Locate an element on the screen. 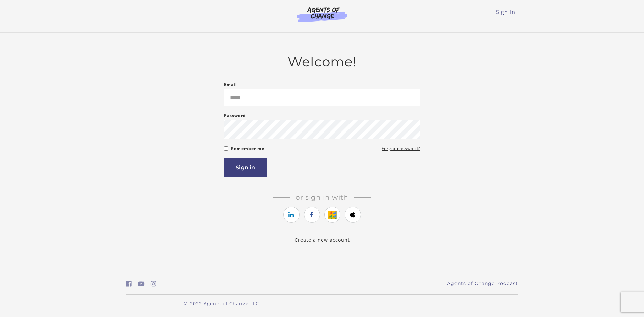 The image size is (644, 317). a: https://courses.thinkific.com/users/auth/linkedin?ss%5Breferral%5D=&ss%5Buser_return_to%5D=&ss%5B... is located at coordinates (291, 215).